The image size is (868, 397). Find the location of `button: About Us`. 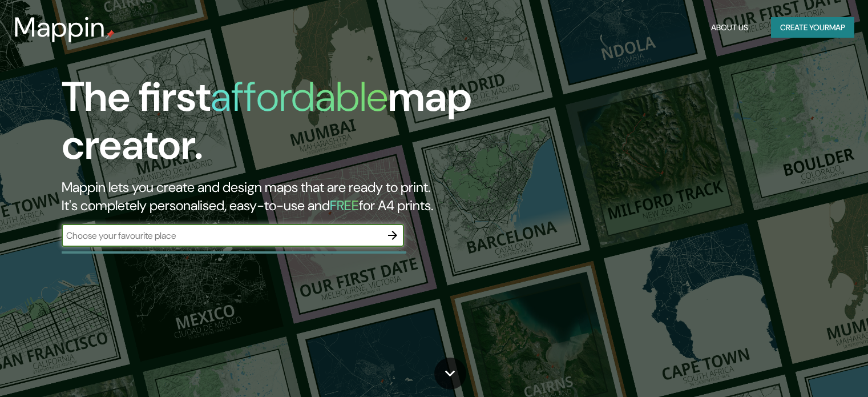

button: About Us is located at coordinates (730, 28).